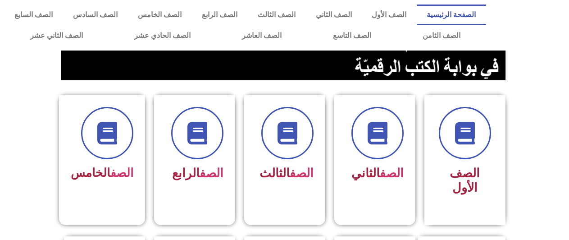 Image resolution: width=569 pixels, height=240 pixels. Describe the element at coordinates (56, 36) in the screenshot. I see `a: الصف الثاني عشر` at that location.